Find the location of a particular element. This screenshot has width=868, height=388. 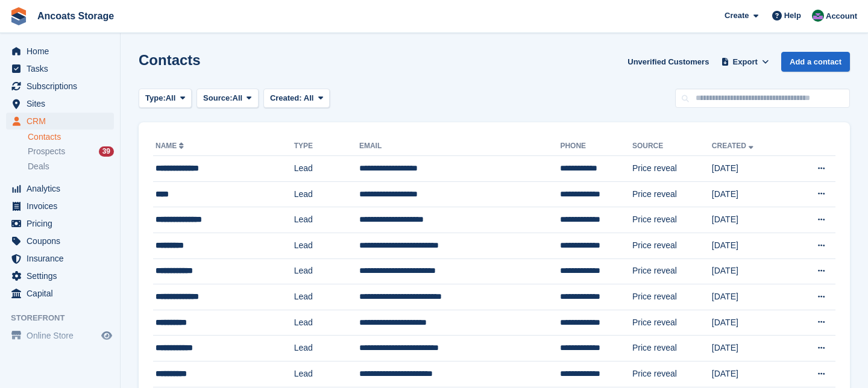

a: Name is located at coordinates (170, 146).